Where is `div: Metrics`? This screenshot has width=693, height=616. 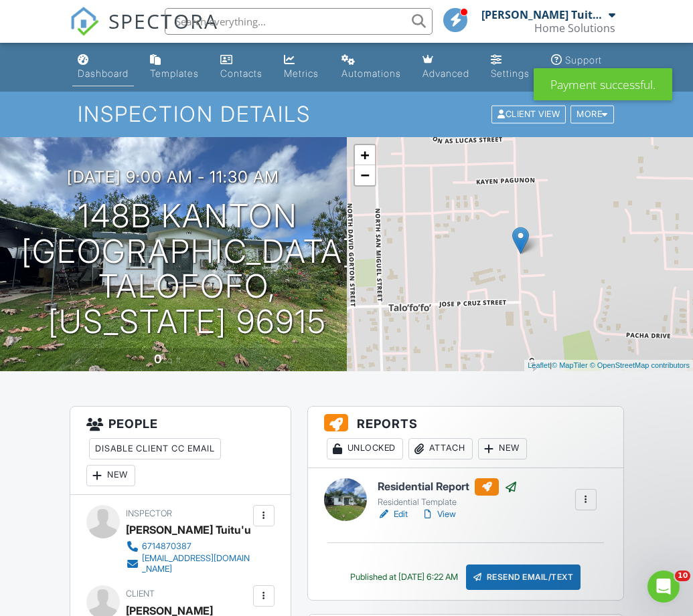
div: Metrics is located at coordinates (302, 73).